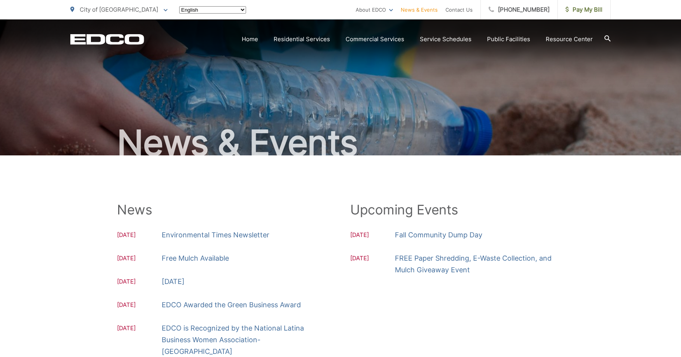 The width and height of the screenshot is (681, 357). What do you see at coordinates (301, 39) in the screenshot?
I see `a: Residential Services` at bounding box center [301, 39].